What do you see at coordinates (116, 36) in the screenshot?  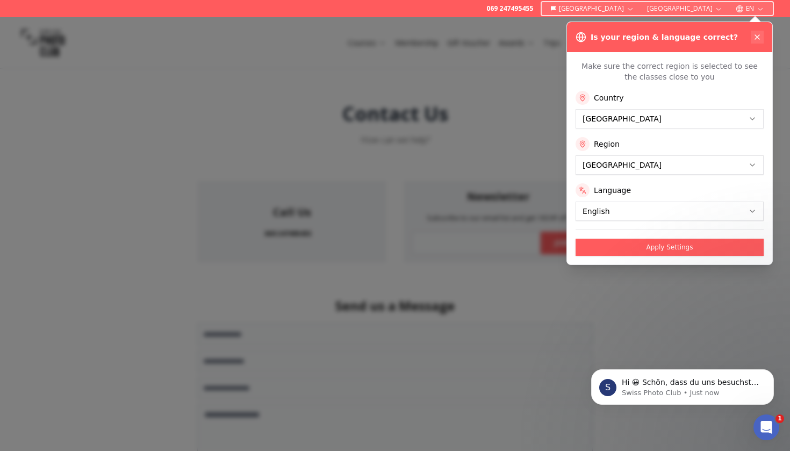 I see `p: Hi 😀 Schön, dass du uns besuchst. Stell' uns gerne jederzeit Fragen oder hinterlasse ein Feedback.` at bounding box center [116, 36].